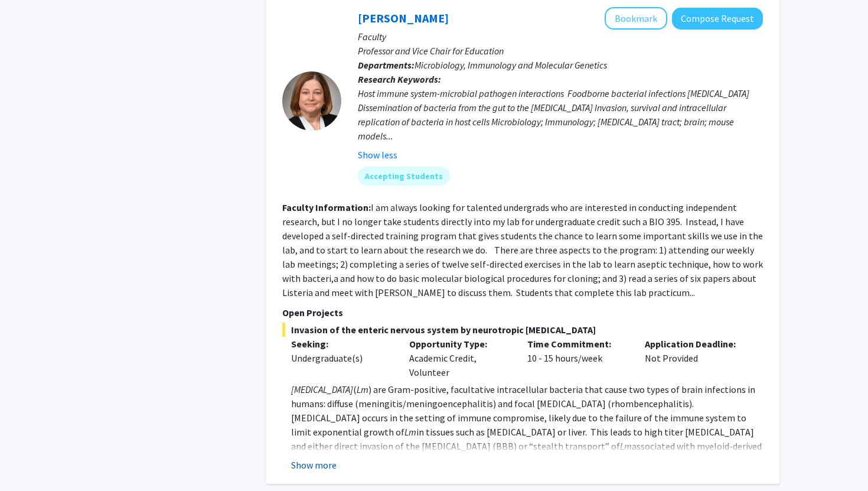 The image size is (868, 491). Describe the element at coordinates (717, 19) in the screenshot. I see `button: Compose Request to Sarah D'Orazio` at that location.